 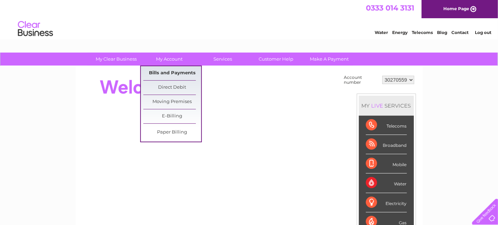 I want to click on div: MY SERVICES, so click(x=386, y=106).